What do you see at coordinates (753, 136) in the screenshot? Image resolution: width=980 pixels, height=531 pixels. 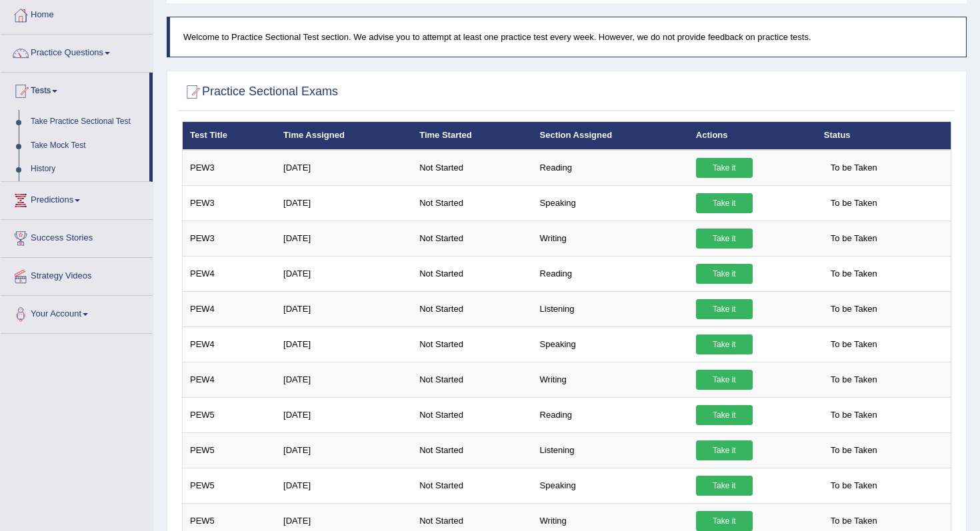 I see `th: Actions` at bounding box center [753, 136].